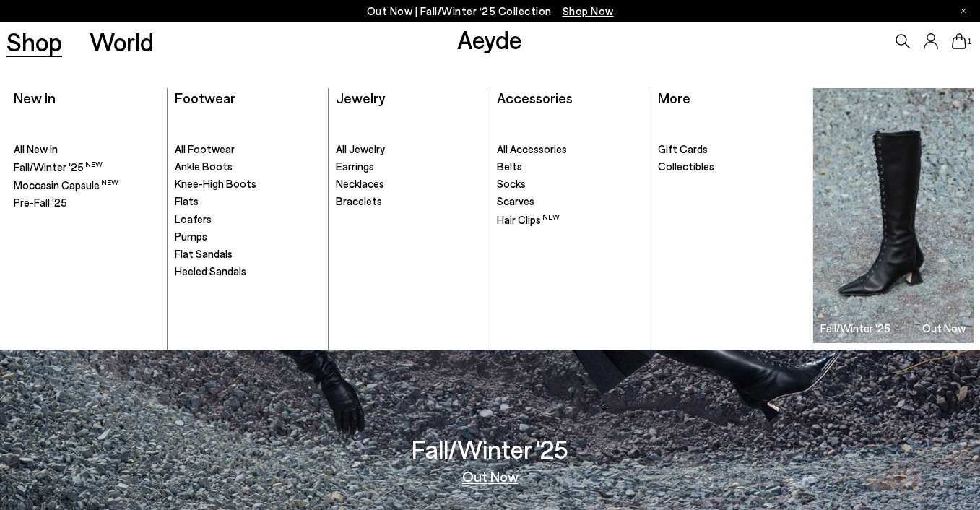  I want to click on a: Heeled Sandals, so click(247, 271).